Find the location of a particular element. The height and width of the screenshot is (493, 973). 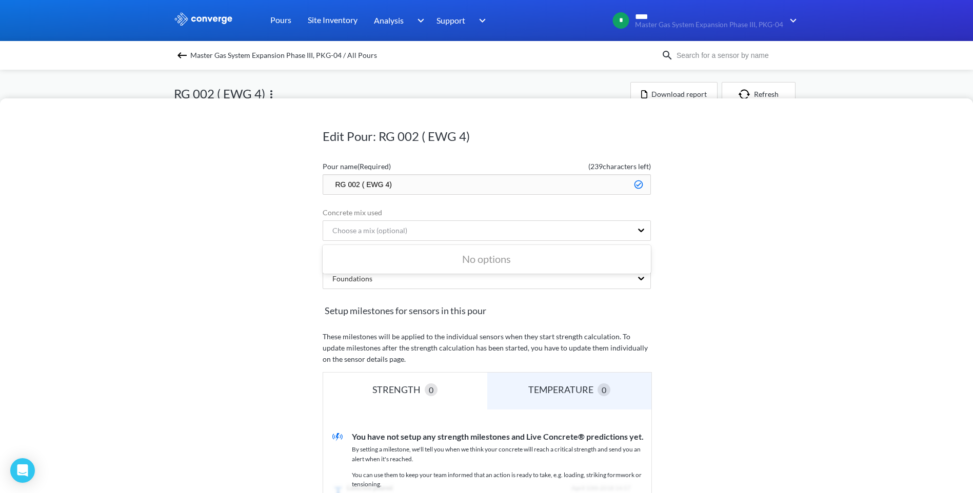

img: backspace.svg is located at coordinates (182, 55).